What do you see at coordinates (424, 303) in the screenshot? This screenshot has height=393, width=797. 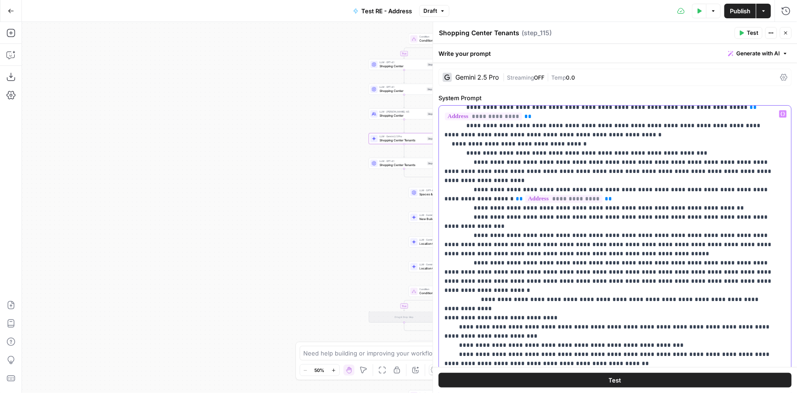 I see `g: Edge from step_120 to step_120-if-ghost` at bounding box center [424, 303].